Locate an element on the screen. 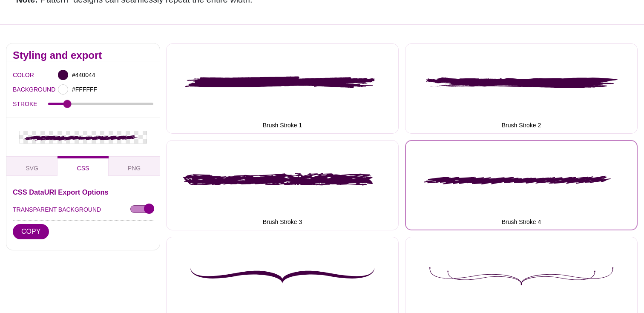  h2: Styling and export is located at coordinates (83, 55).